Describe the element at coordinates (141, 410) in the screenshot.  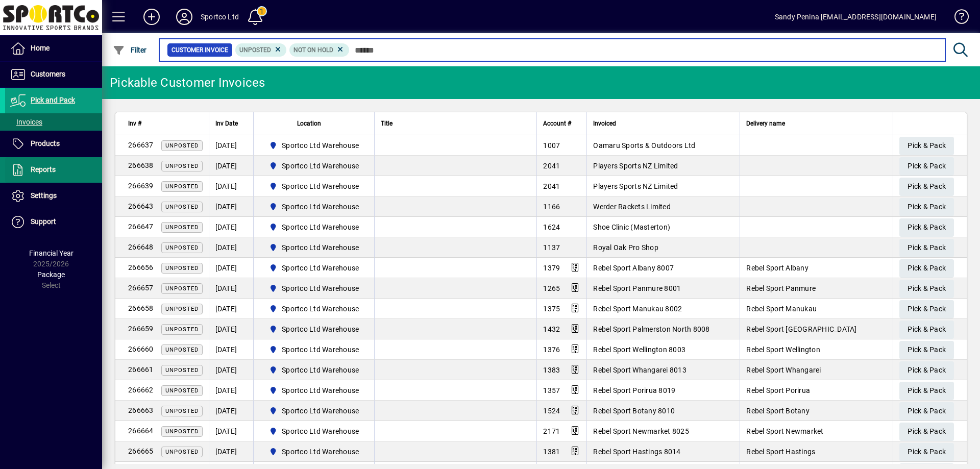
I see `span: 266663` at that location.